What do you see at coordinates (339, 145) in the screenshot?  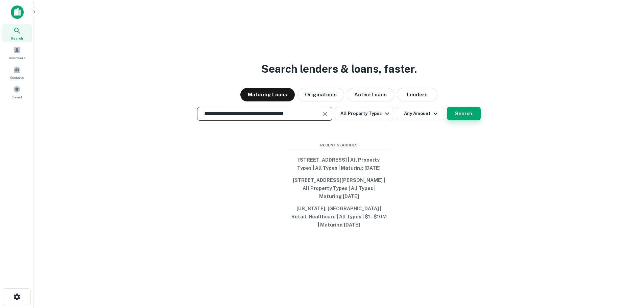 I see `span: Recent Searches` at bounding box center [339, 145].